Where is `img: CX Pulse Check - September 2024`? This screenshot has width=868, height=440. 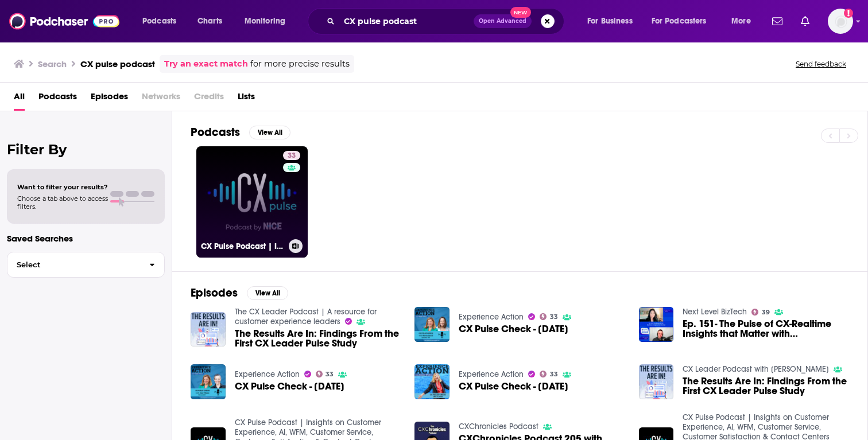
img: CX Pulse Check - September 2024 is located at coordinates (432, 325).